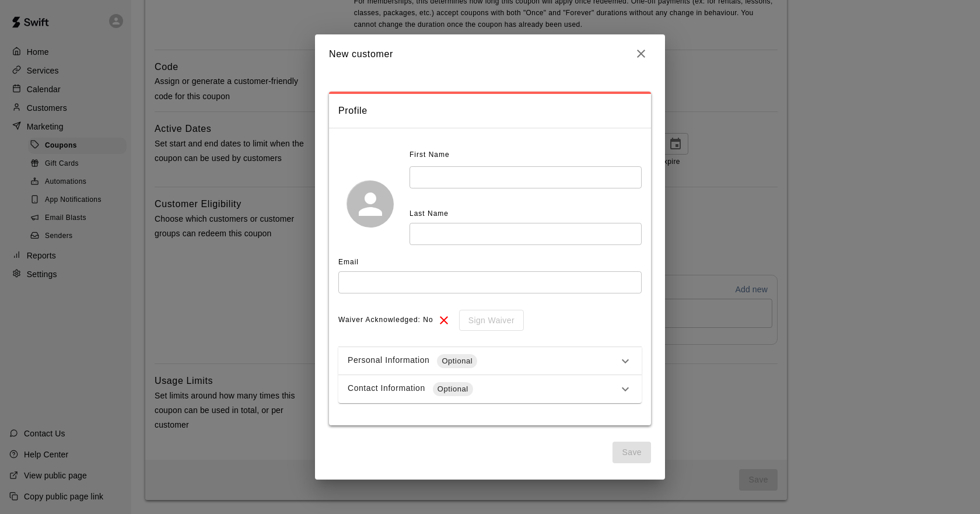  I want to click on div: Contact InformationOptional, so click(490, 389).